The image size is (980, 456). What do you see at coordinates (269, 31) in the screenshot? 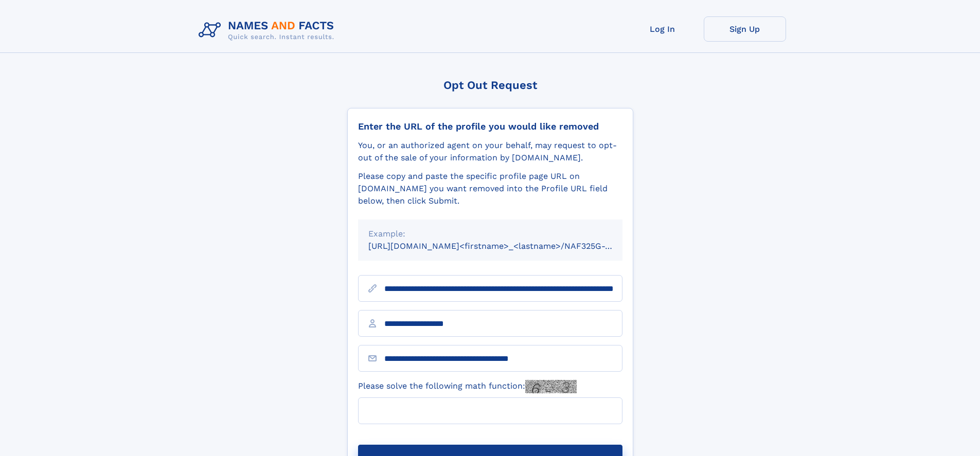
I see `img: Logo Names and Facts` at bounding box center [269, 31].